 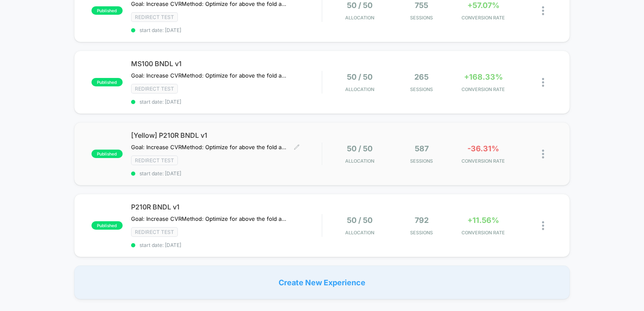 What do you see at coordinates (422, 148) in the screenshot?
I see `span: 587` at bounding box center [422, 148].